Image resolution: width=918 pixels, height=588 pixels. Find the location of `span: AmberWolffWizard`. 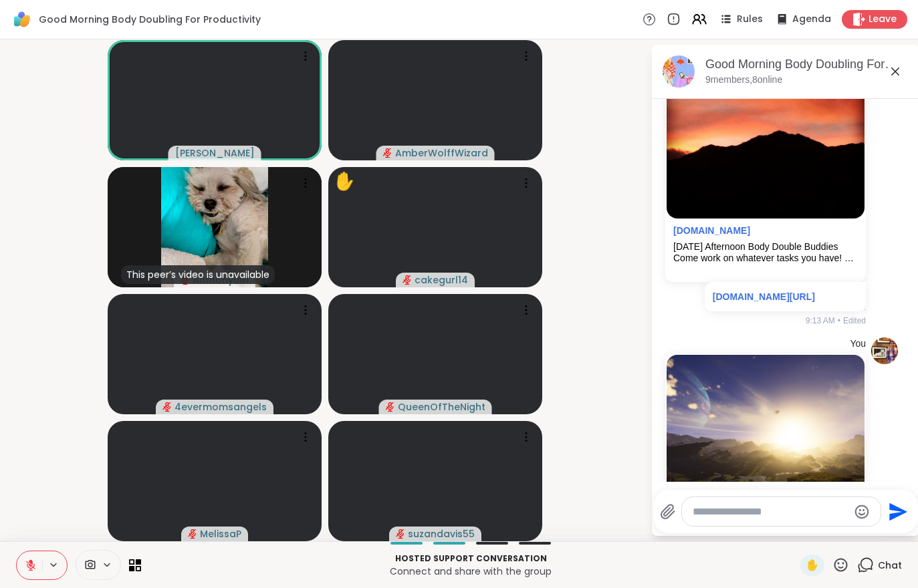

span: AmberWolffWizard is located at coordinates (441, 153).